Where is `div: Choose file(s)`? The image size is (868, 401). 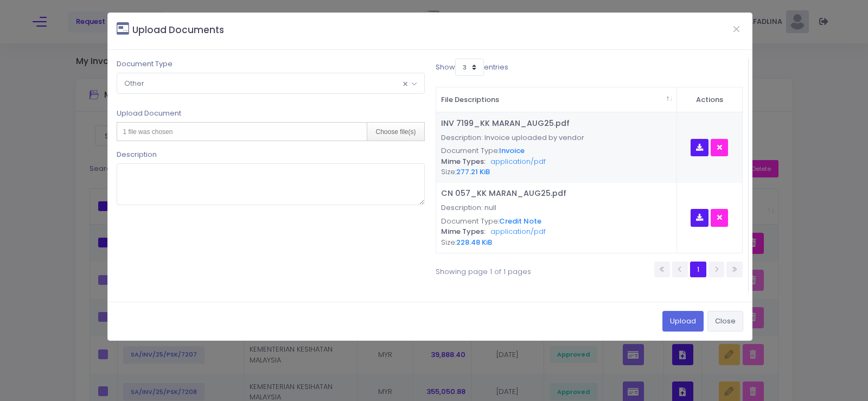
div: Choose file(s) is located at coordinates (395, 131).